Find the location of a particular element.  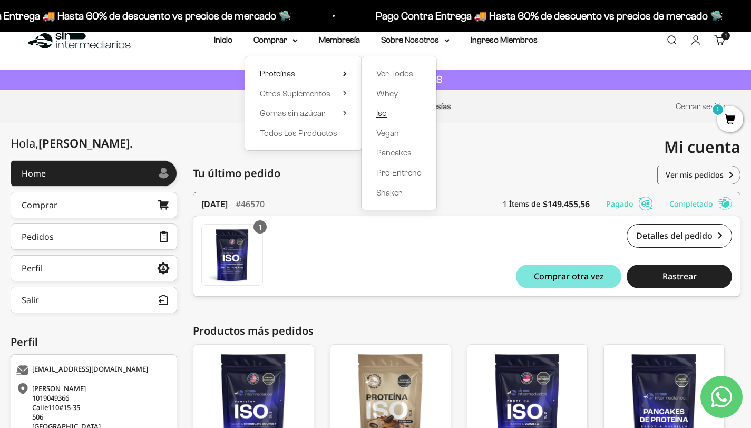

a: Whey is located at coordinates (399, 94).